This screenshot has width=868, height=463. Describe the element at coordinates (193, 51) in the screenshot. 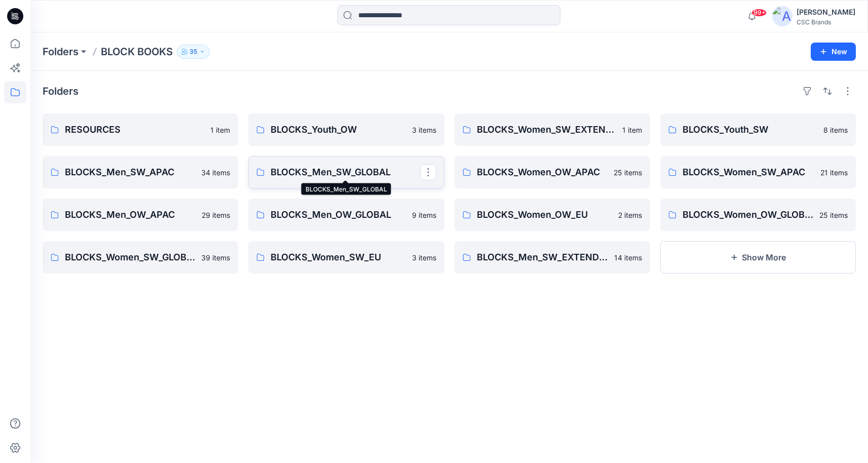

I see `p: 35` at that location.